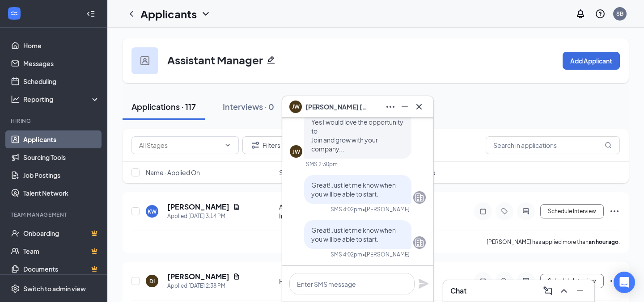 The height and width of the screenshot is (302, 644). I want to click on svg: WorkstreamLogo, so click(14, 14).